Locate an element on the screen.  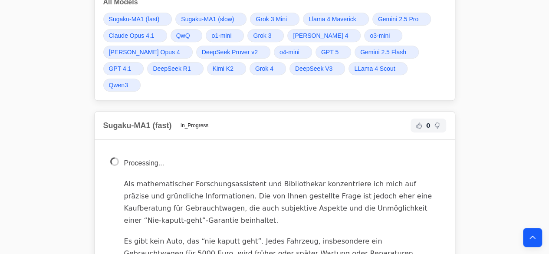
span: DeepSeek V3 is located at coordinates (314, 69).